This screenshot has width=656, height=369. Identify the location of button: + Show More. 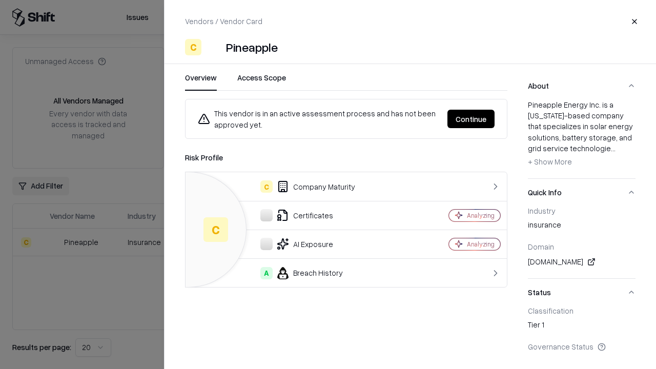
(550, 162).